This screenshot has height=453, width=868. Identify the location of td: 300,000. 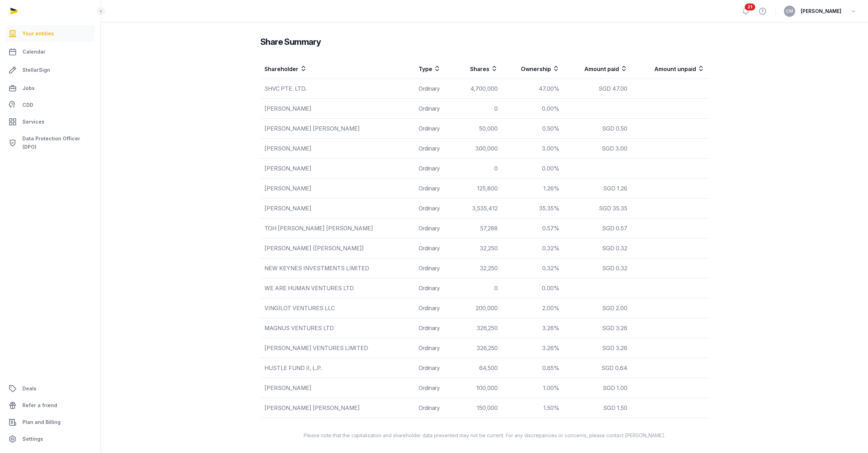
(478, 148).